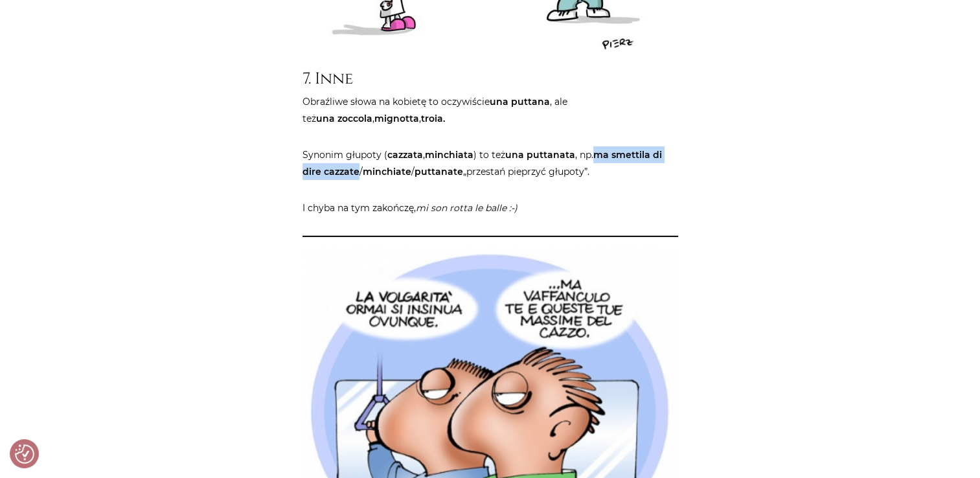  Describe the element at coordinates (466, 208) in the screenshot. I see `em: mi son rotta le balle :-)` at that location.